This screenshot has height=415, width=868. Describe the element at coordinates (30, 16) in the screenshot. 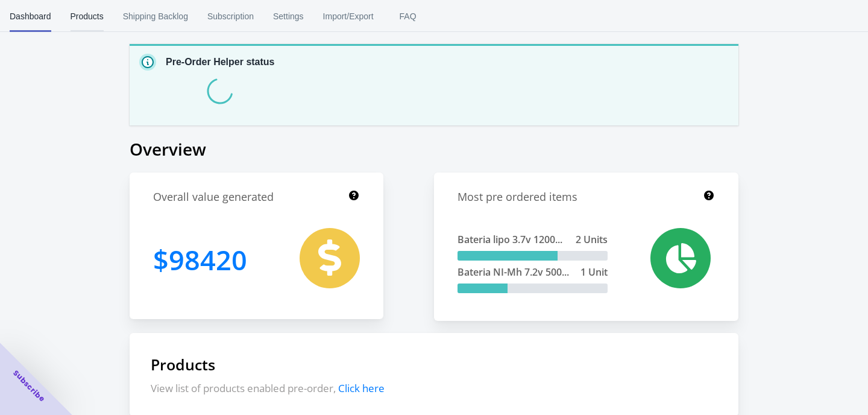

I see `span: Dashboard` at that location.